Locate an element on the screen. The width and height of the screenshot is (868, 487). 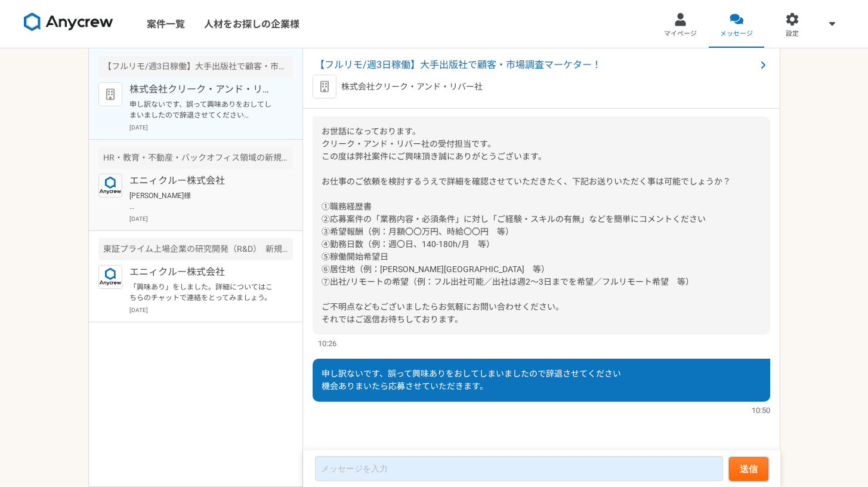
p: 「興味あり」をしました。詳細についてはこちらのチャットで連絡をとってみましょう。 is located at coordinates (203, 293).